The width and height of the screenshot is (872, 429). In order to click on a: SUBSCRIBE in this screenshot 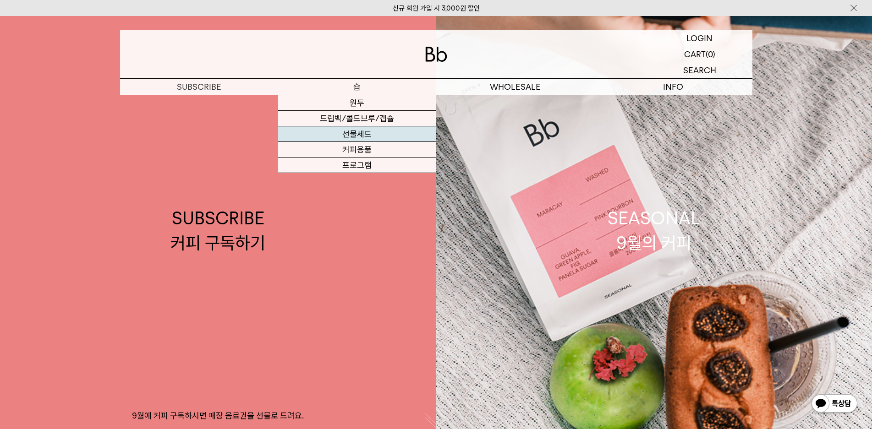, I will do `click(199, 87)`.